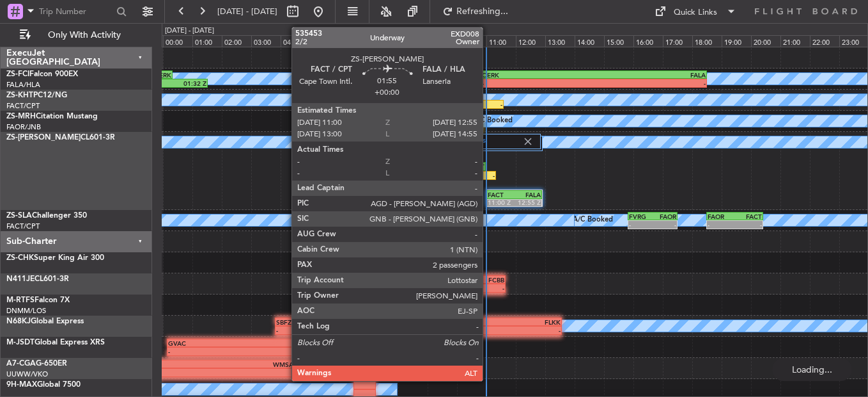 This screenshot has width=868, height=397. What do you see at coordinates (490, 322) in the screenshot?
I see `div: FLKK` at bounding box center [490, 322].